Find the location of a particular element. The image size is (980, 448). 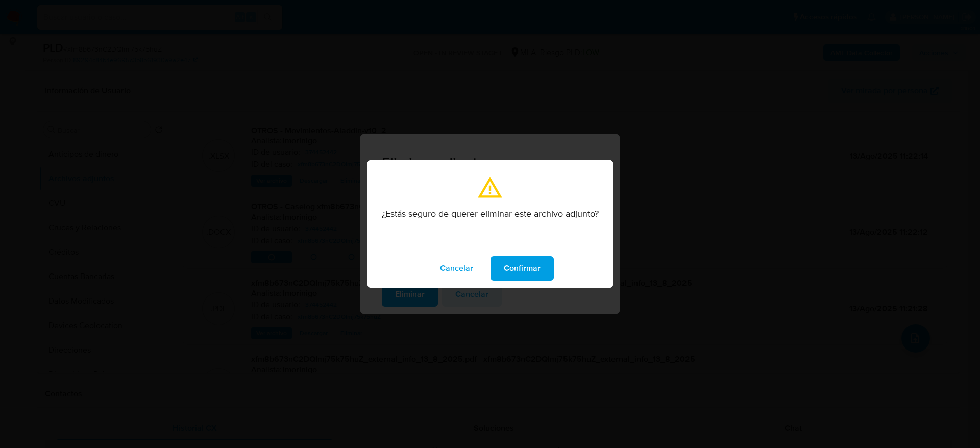

button: modal_confirmation.confirm is located at coordinates (522, 268).